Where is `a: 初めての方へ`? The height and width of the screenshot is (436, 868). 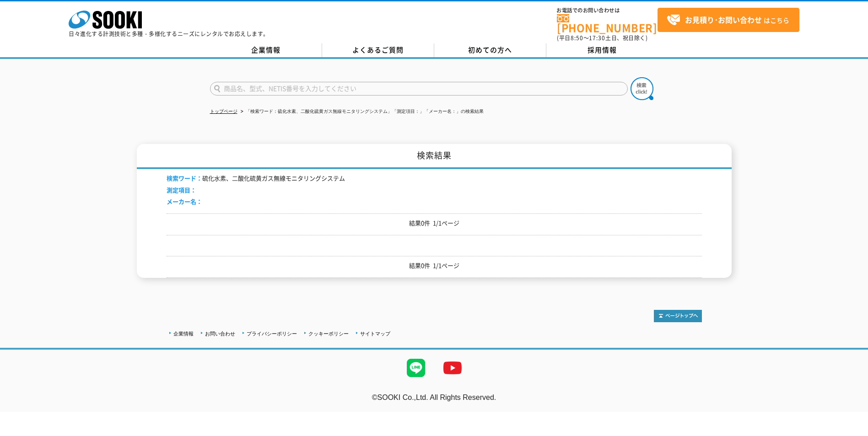
a: 初めての方へ is located at coordinates (490, 50).